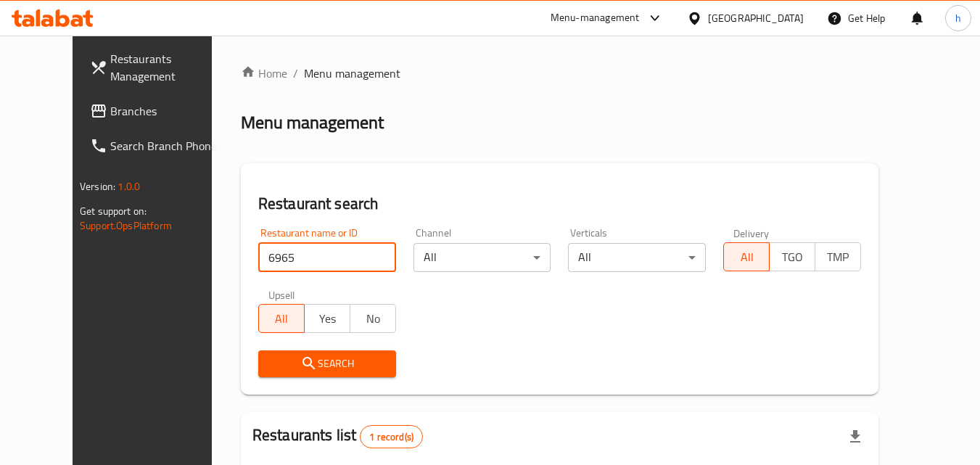 The height and width of the screenshot is (465, 980). What do you see at coordinates (560, 74) in the screenshot?
I see `nav: breadcrumb` at bounding box center [560, 74].